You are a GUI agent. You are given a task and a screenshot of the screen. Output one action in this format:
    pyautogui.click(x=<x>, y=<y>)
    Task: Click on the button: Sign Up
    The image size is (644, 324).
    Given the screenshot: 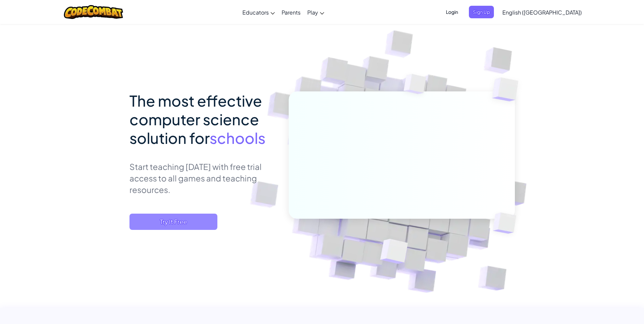 What is the action you would take?
    pyautogui.click(x=481, y=12)
    